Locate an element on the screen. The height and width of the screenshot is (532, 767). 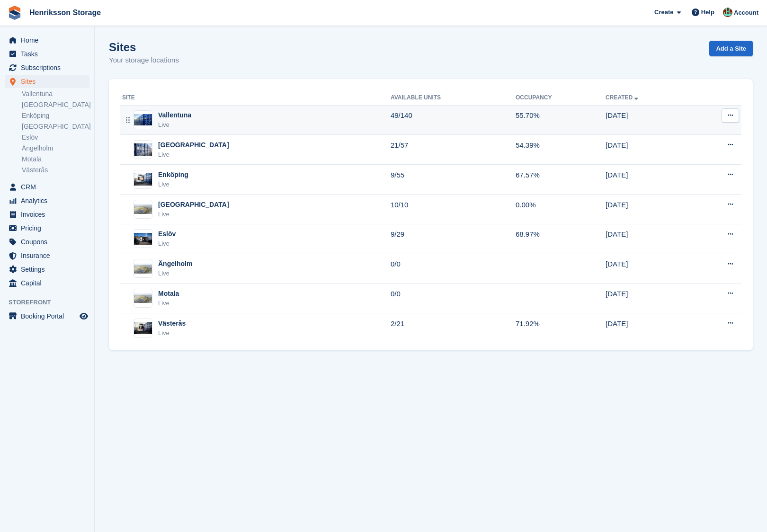
td: 21/57 is located at coordinates (453, 149).